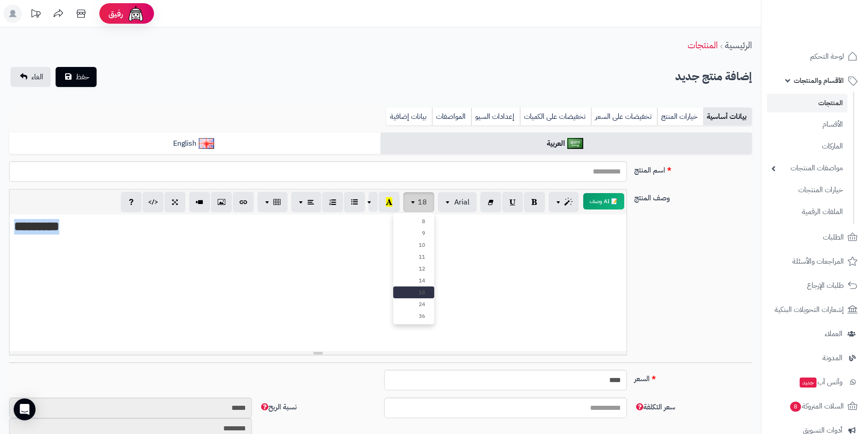 Image resolution: width=868 pixels, height=434 pixels. Describe the element at coordinates (413, 257) in the screenshot. I see `a: 11` at that location.